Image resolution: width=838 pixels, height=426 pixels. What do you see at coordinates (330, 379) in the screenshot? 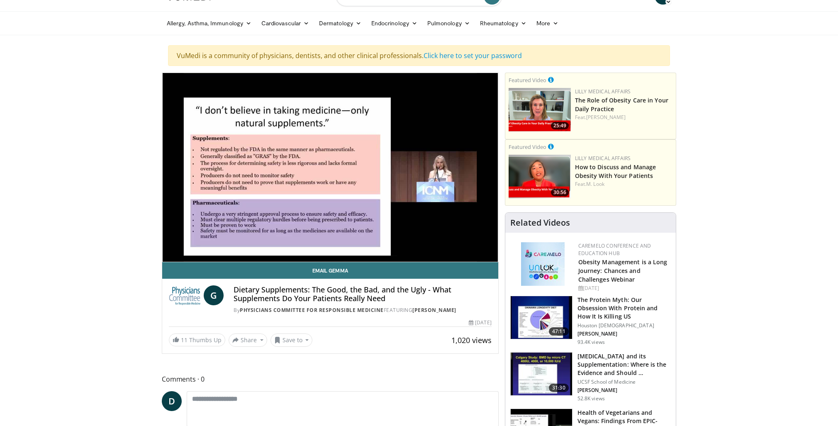
I see `span: Comments 0` at bounding box center [330, 379].